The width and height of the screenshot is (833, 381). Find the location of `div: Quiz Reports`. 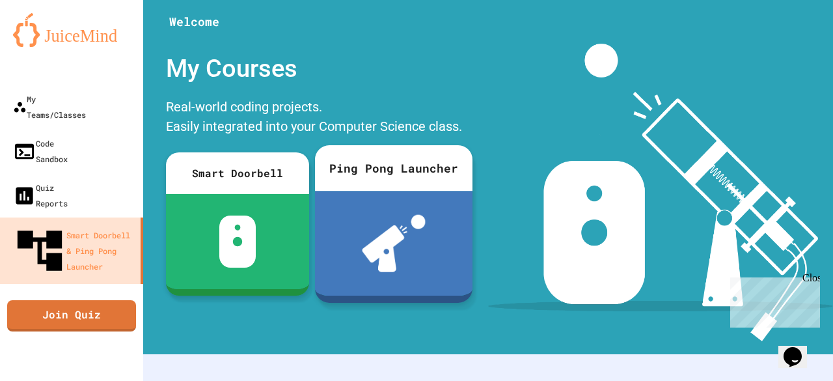

div: Quiz Reports is located at coordinates (40, 195).